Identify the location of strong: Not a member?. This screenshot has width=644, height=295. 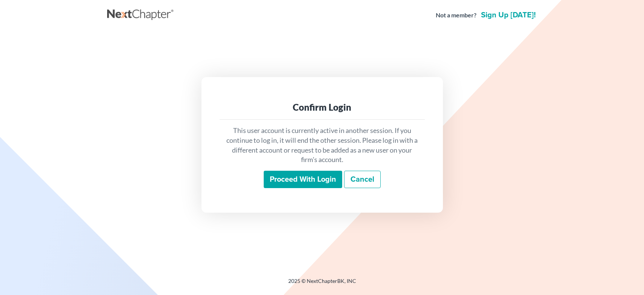
(456, 15).